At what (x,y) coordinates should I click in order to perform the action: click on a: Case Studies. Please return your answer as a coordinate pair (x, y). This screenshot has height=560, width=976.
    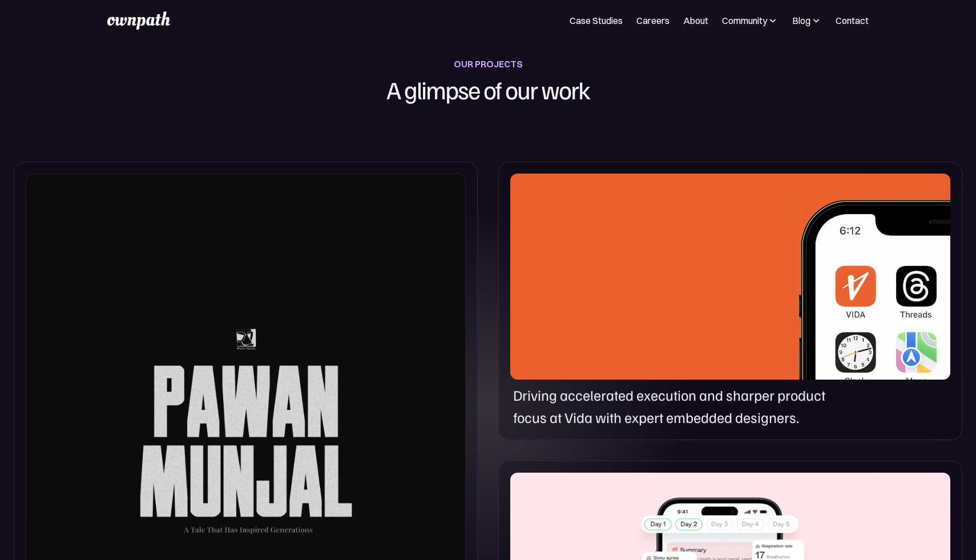
    Looking at the image, I should click on (596, 21).